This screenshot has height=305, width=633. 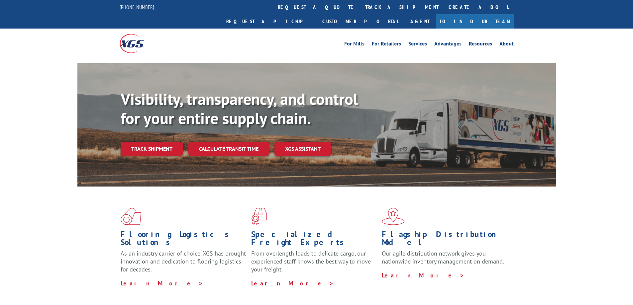 I want to click on a: XGS ASSISTANT, so click(x=302, y=149).